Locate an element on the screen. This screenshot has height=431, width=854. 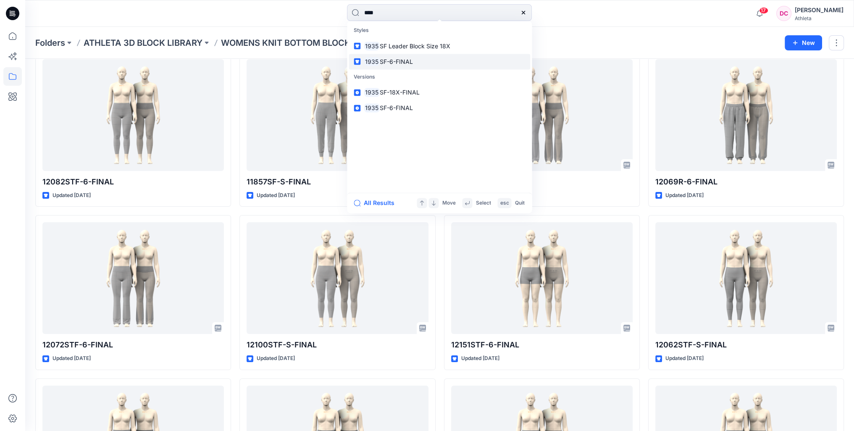
span: SF Leader Block Size 18X is located at coordinates (415, 46).